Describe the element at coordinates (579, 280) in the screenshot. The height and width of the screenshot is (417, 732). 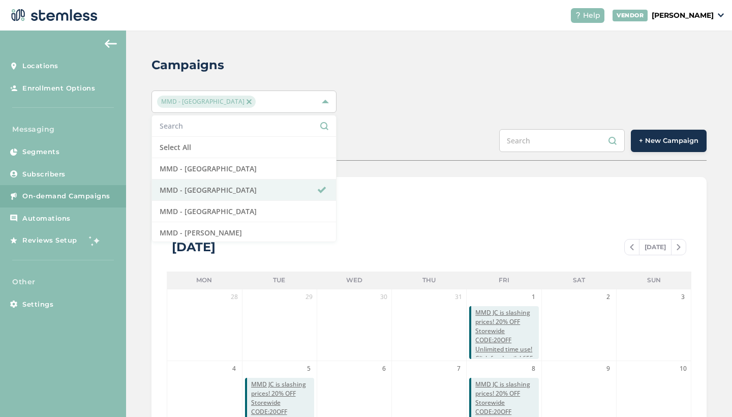
I see `li: Sat` at that location.